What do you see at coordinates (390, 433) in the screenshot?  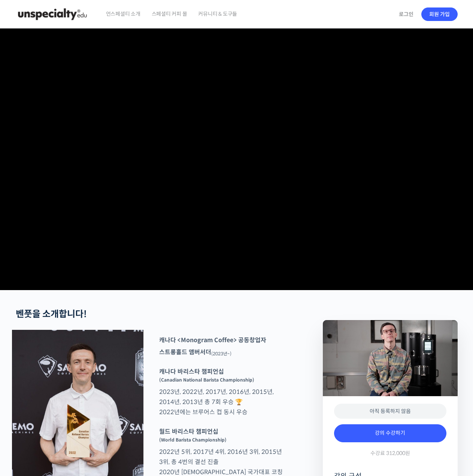 I see `a: 강의 수강하기` at bounding box center [390, 433].